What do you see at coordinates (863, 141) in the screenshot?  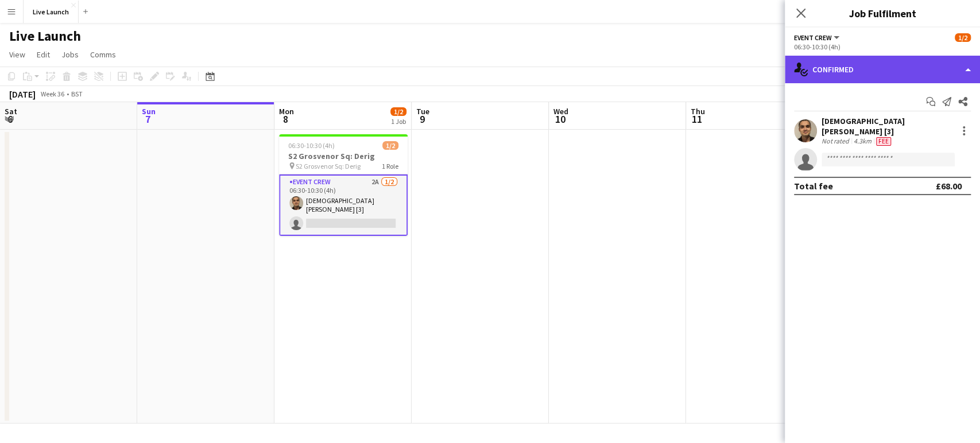 I see `div: 4.3km` at bounding box center [863, 141].